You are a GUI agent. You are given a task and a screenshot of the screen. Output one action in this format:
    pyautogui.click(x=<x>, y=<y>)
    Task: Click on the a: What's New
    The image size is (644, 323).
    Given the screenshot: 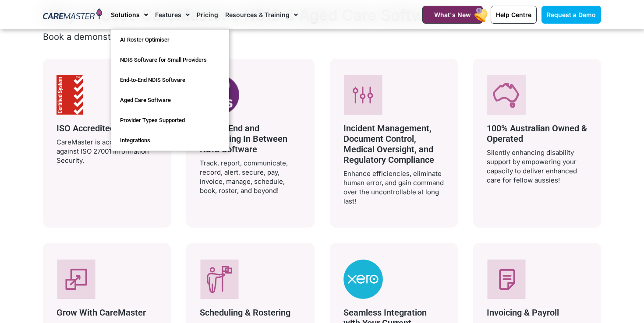 What is the action you would take?
    pyautogui.click(x=452, y=15)
    